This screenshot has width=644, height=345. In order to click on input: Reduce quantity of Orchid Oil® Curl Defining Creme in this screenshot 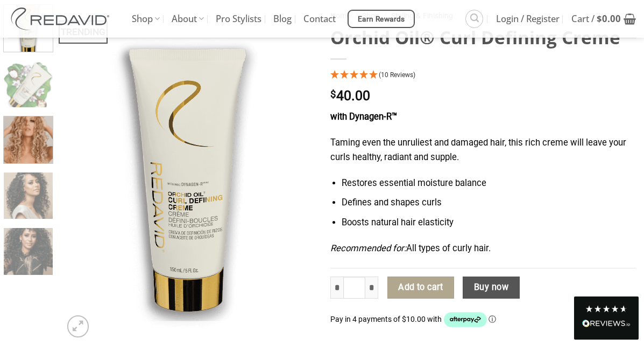, I will do `click(337, 288)`.